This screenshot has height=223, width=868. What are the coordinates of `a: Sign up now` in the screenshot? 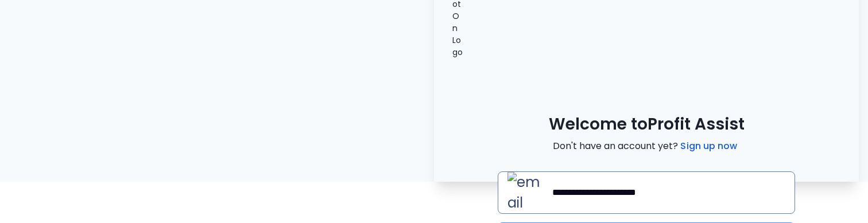 It's located at (708, 146).